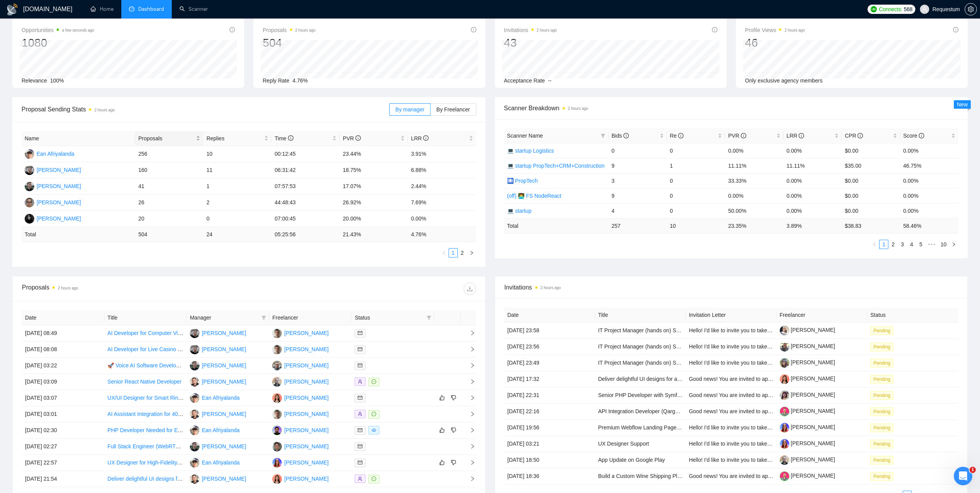 The width and height of the screenshot is (980, 493). Describe the element at coordinates (785, 347) in the screenshot. I see `img: c1Nc6HCaTIBhUKjqyLGbjya2Y3MaQAaCFMZeZ-tDvUA92rznFdOuvse-7MkyQCCSa3` at that location.